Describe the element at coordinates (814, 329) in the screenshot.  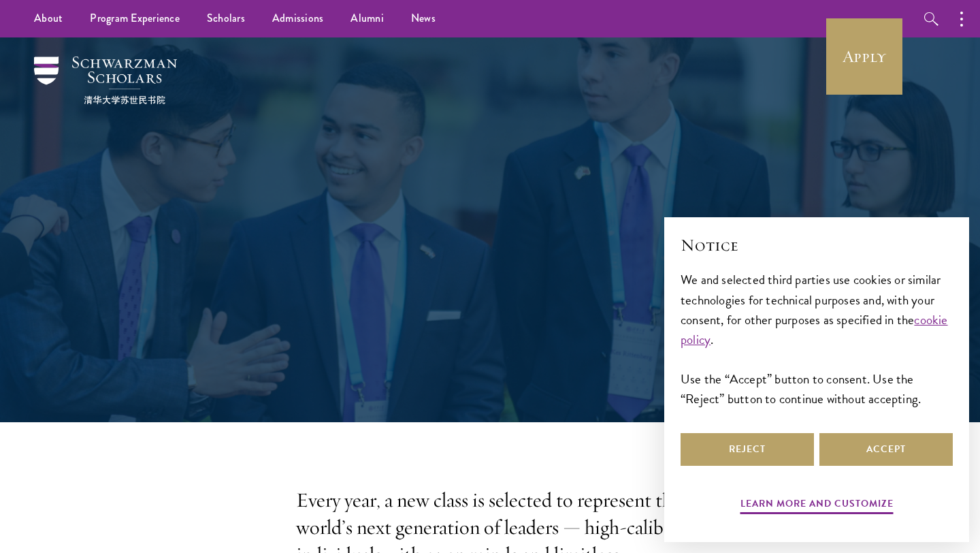
I see `a: cookie policy` at that location.